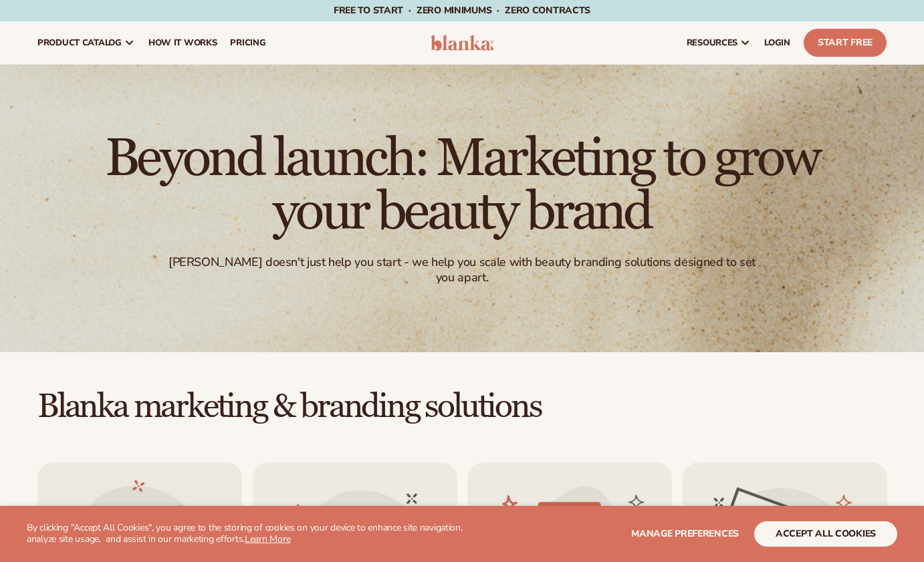 The image size is (924, 562). What do you see at coordinates (685, 533) in the screenshot?
I see `span: Manage preferences` at bounding box center [685, 533].